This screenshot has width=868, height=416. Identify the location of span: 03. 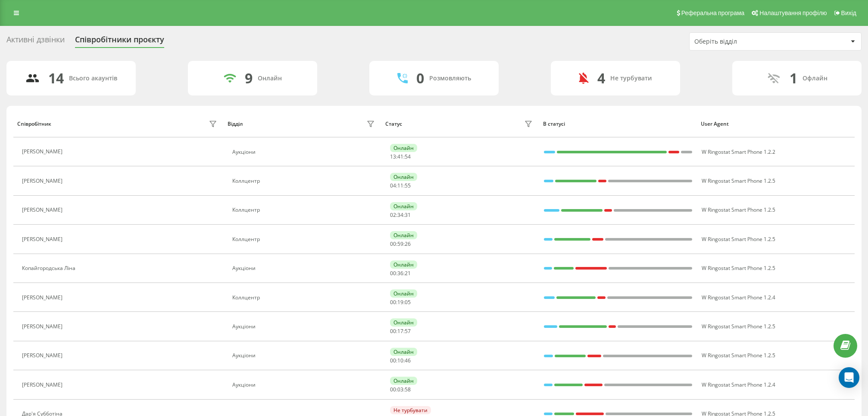
(400, 389).